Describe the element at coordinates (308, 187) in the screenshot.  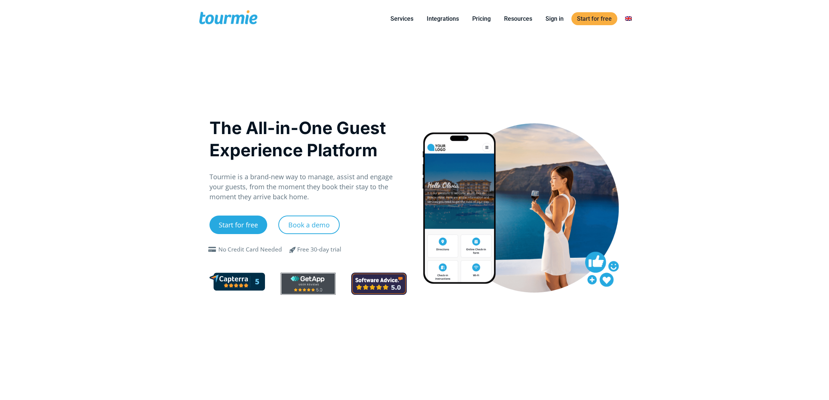
I see `p: Tourmie is a brand-new way to manage, assist and engage your guests, from the moment they book th...` at that location.